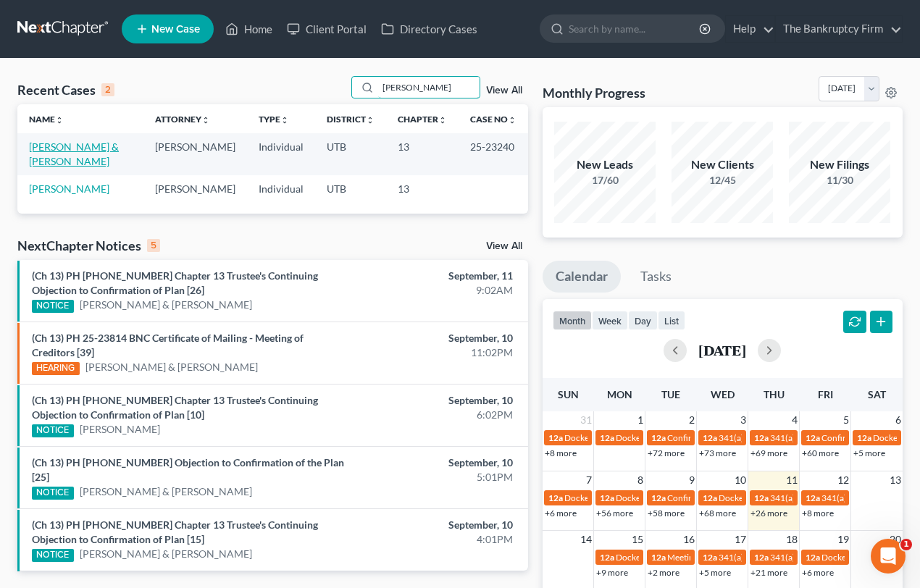 This screenshot has height=588, width=920. What do you see at coordinates (422, 119) in the screenshot?
I see `a: Chapterunfold_more` at bounding box center [422, 119].